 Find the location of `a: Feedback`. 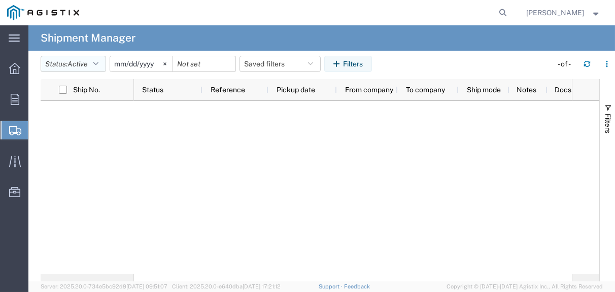

a: Feedback is located at coordinates (356, 286).